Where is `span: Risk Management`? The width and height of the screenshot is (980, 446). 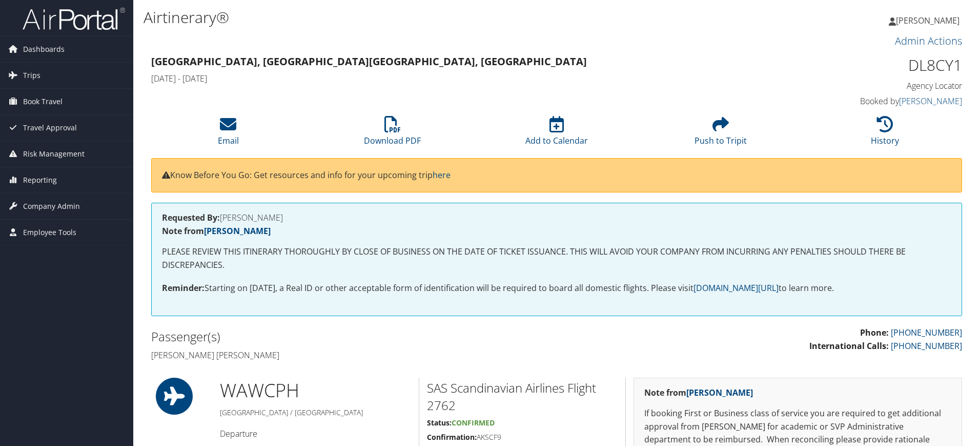
span: Risk Management is located at coordinates (53, 154).